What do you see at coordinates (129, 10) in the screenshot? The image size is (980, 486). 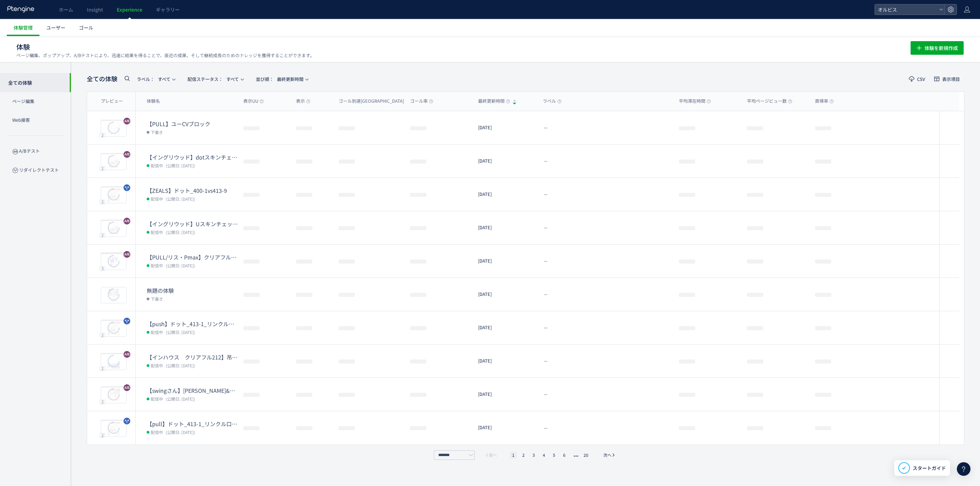 I see `span: Experience` at bounding box center [129, 10].